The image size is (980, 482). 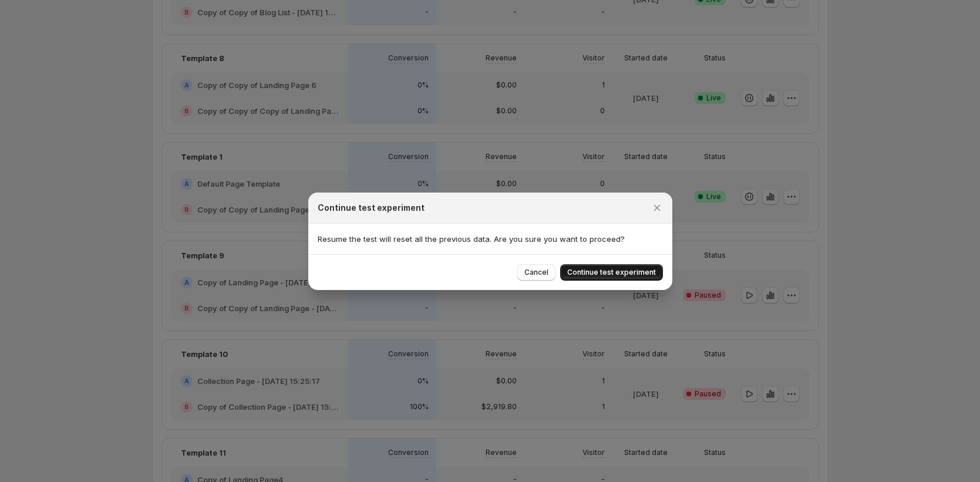 What do you see at coordinates (611, 272) in the screenshot?
I see `span: Continue test experiment` at bounding box center [611, 272].